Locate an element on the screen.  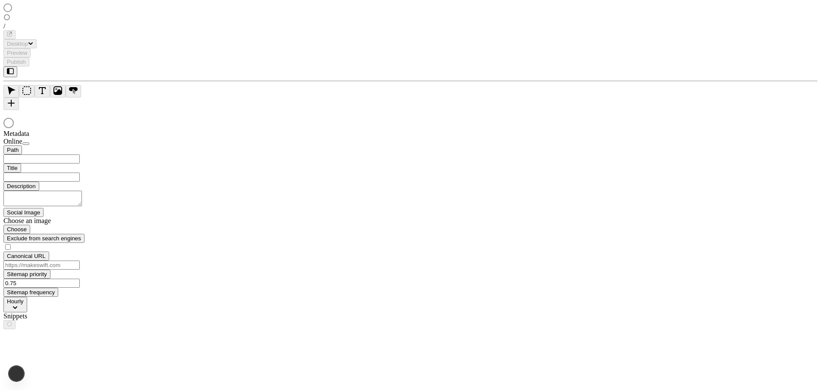
button: Path is located at coordinates (12, 150).